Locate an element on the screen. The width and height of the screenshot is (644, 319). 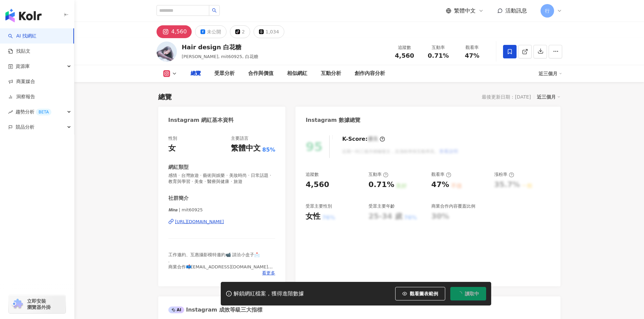
div: K-Score : is located at coordinates (363, 139).